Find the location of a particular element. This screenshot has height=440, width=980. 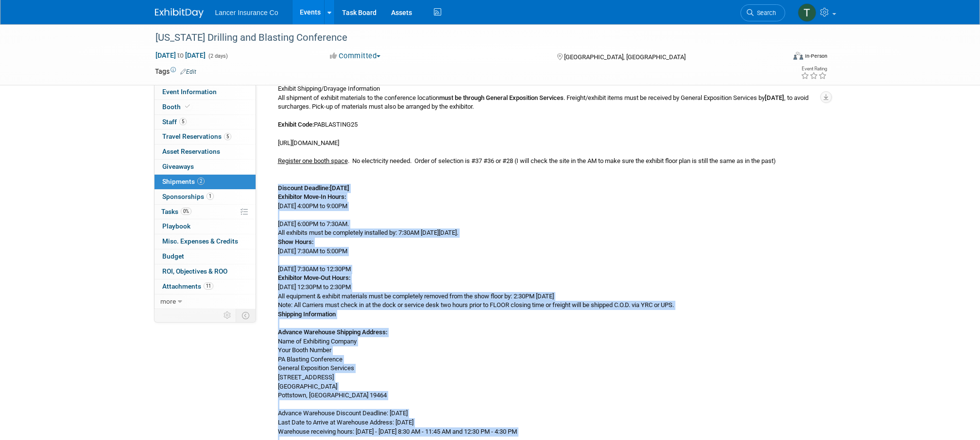

span: Tasks is located at coordinates (176, 211).